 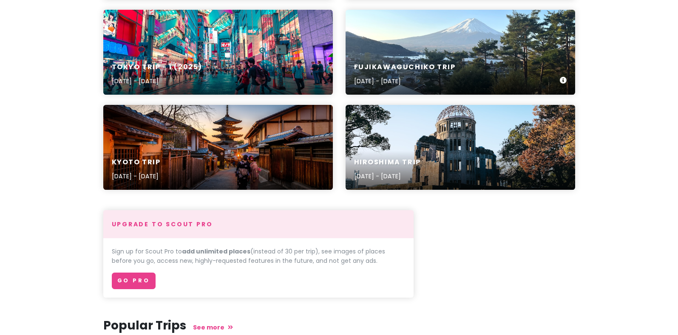 I want to click on h4: Upgrade to Scout Pro, so click(x=258, y=224).